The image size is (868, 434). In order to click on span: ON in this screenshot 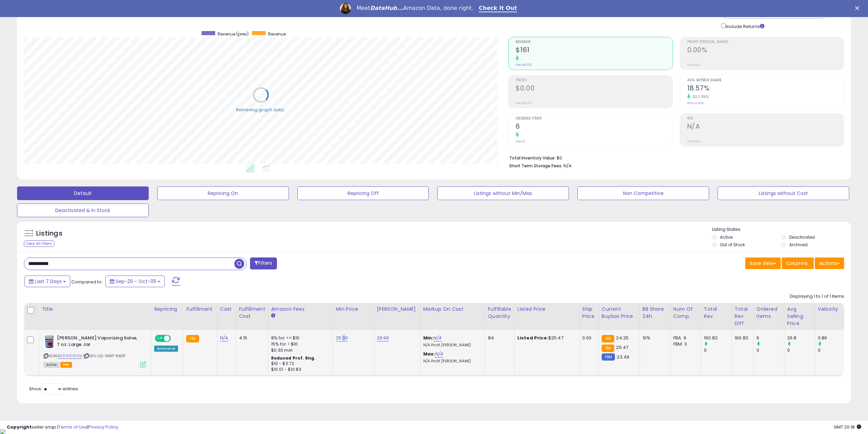, I will do `click(159, 338)`.